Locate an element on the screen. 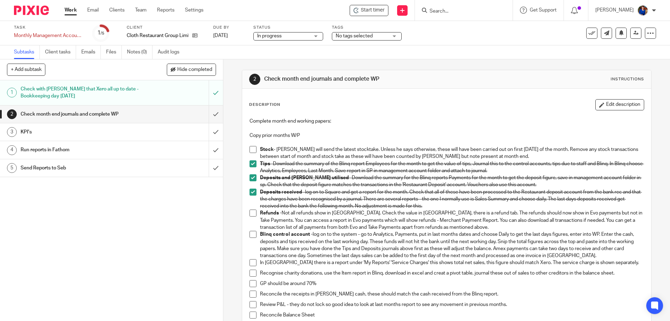 The height and width of the screenshot is (321, 670). strong: Stock is located at coordinates (267, 149).